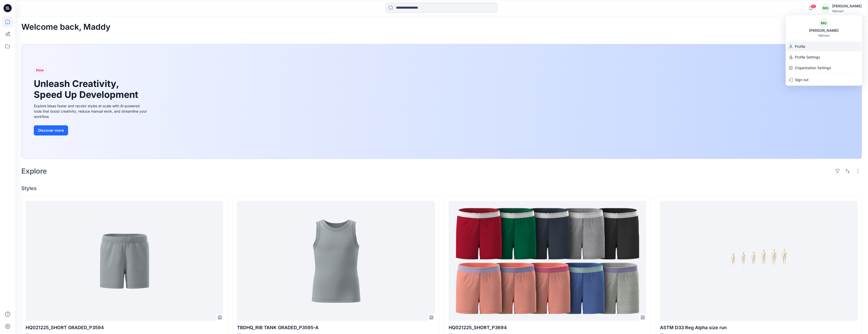 The height and width of the screenshot is (334, 868). I want to click on p: Profile Settings, so click(807, 57).